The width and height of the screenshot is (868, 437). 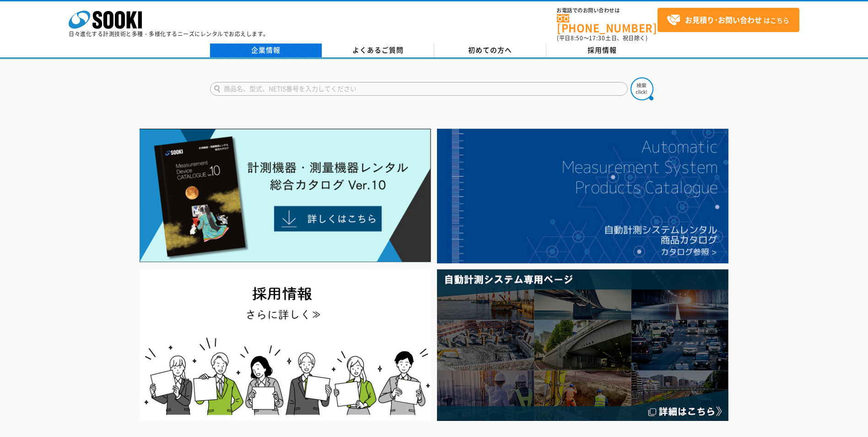 What do you see at coordinates (169, 34) in the screenshot?
I see `p: 日々進化する計測技術と多種・多様化するニーズにレンタルでお応えします。` at bounding box center [169, 34].